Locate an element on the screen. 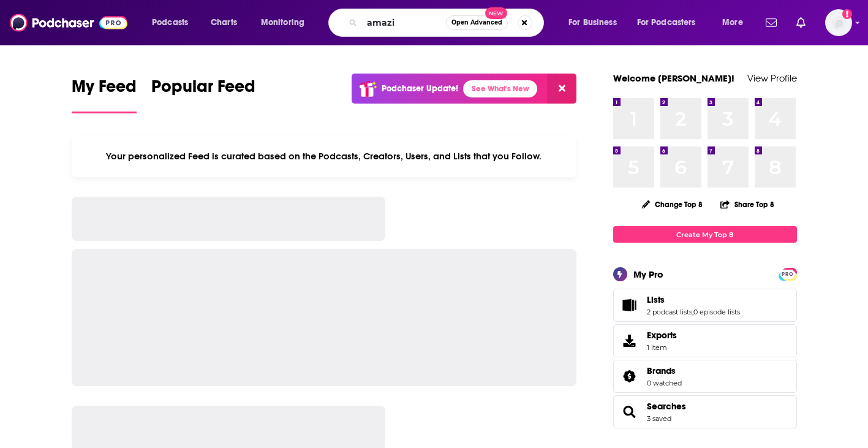  span: Popular Feed is located at coordinates (204, 90).